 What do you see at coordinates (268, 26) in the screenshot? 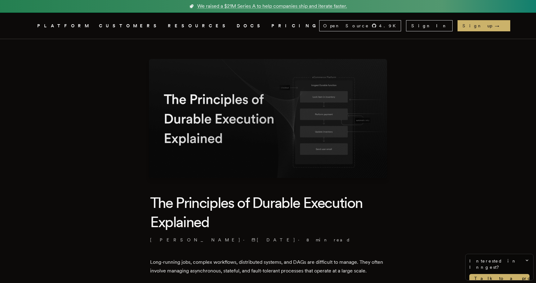
I see `nav: Global` at bounding box center [268, 26].